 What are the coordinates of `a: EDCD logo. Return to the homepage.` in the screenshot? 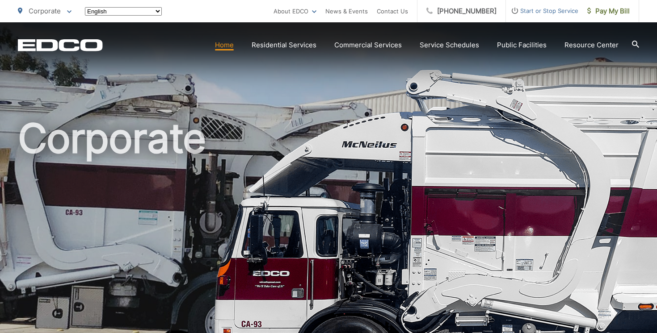 It's located at (60, 45).